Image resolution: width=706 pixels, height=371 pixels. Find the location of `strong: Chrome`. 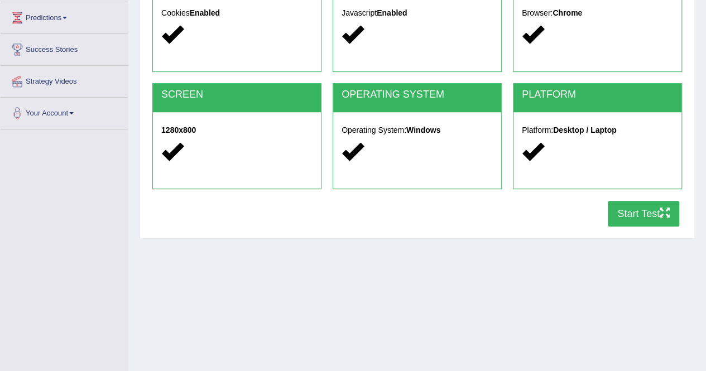

strong: Chrome is located at coordinates (567, 13).